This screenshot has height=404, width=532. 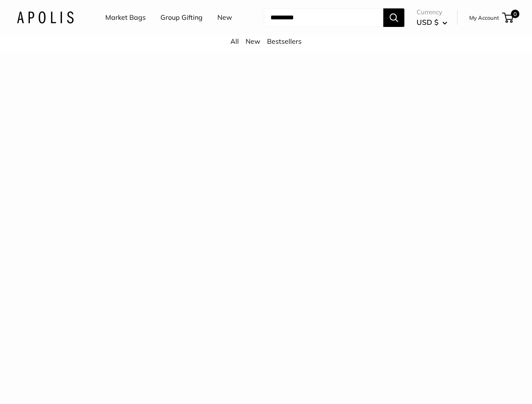 I want to click on button: USD $, so click(x=432, y=22).